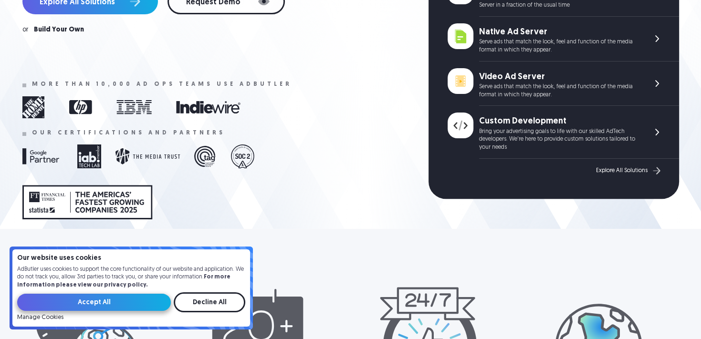  What do you see at coordinates (131, 259) in the screenshot?
I see `h4: Our website uses cookies` at bounding box center [131, 259].